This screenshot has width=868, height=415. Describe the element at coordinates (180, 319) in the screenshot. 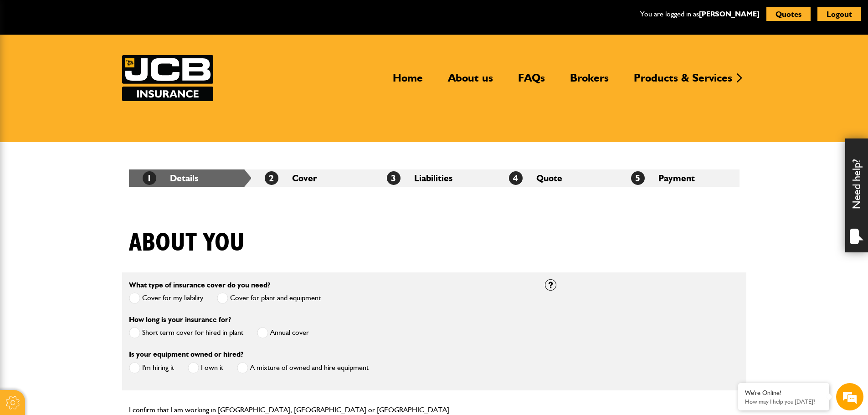

I see `label: How long is your insurance for?` at that location.